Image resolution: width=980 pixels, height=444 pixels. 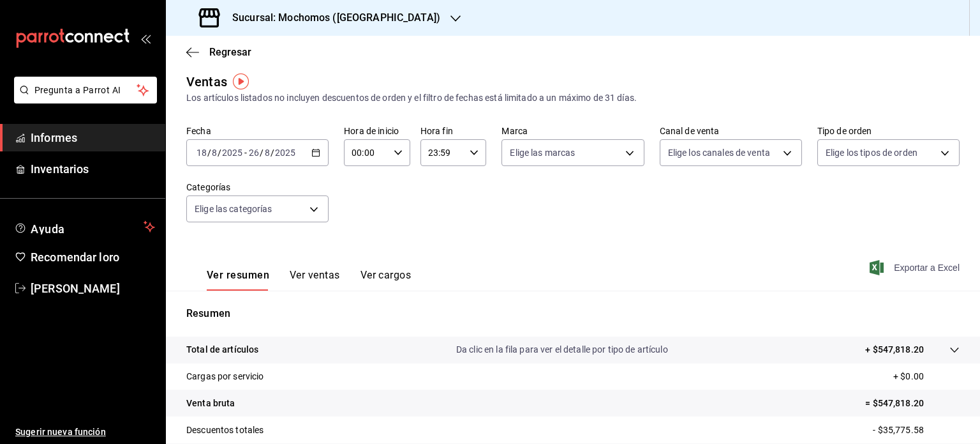 What do you see at coordinates (894, 403) in the screenshot?
I see `font: = $547,818.20` at bounding box center [894, 403].